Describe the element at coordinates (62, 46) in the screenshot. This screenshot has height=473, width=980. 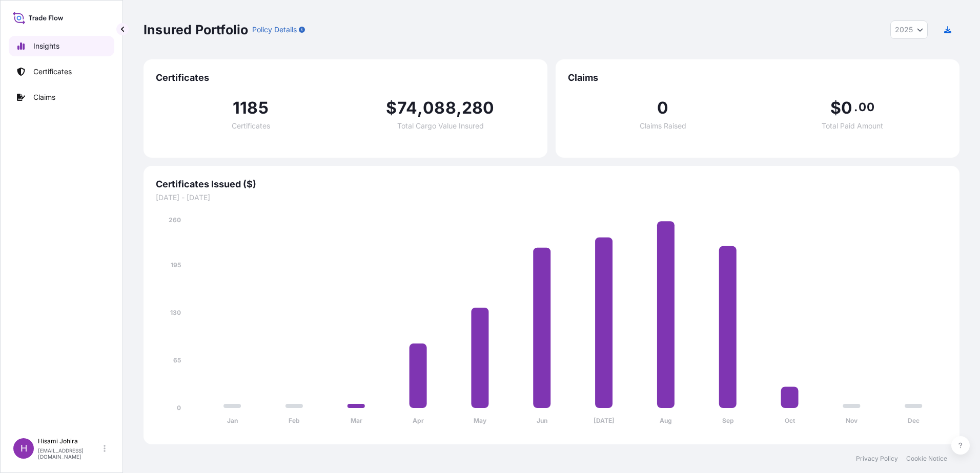
I see `a: Insights` at that location.